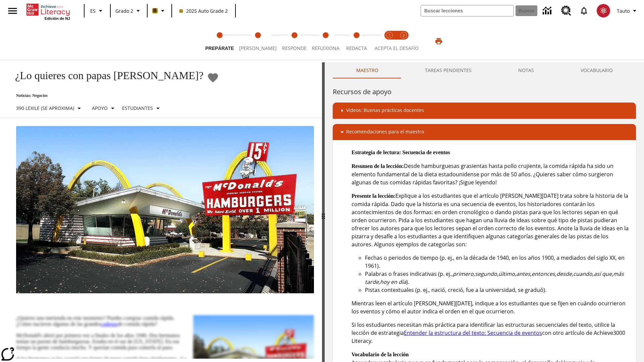  What do you see at coordinates (385, 111) in the screenshot?
I see `p: Videos: Buenas prácticas docentes` at bounding box center [385, 111].